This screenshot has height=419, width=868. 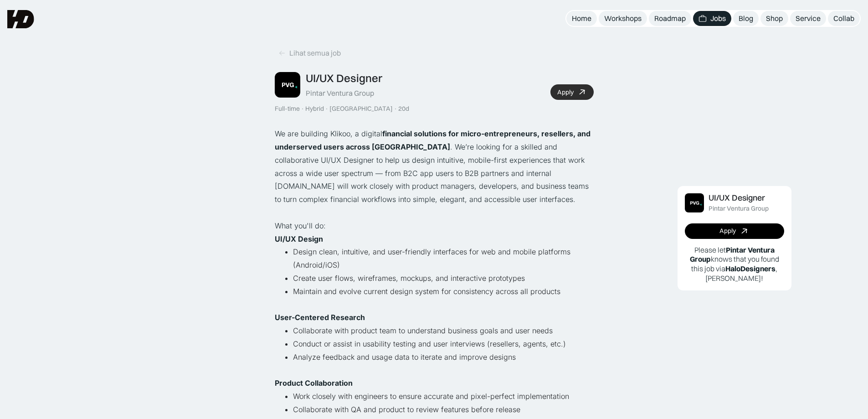 What do you see at coordinates (432, 140) in the screenshot?
I see `strong: financial solutions for micro-entrepreneurs, resellers, and underserved users across [GEOGRAPHIC_...` at bounding box center [432, 140].